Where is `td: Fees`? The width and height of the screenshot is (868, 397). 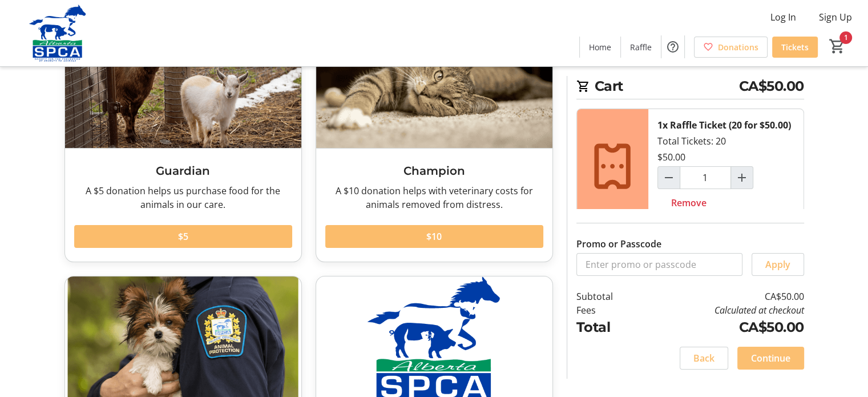 td: Fees is located at coordinates (610, 309).